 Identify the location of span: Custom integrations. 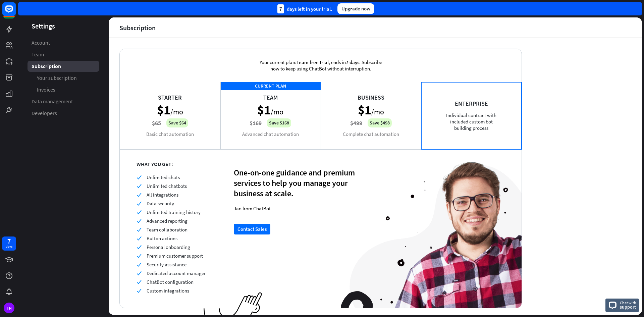
(167, 291).